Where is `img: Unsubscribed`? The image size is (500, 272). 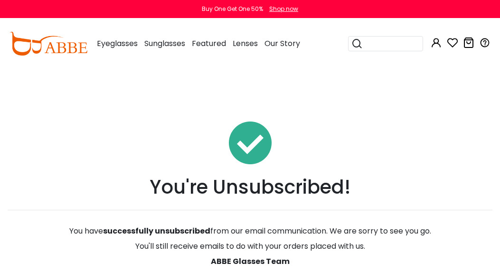 img: Unsubscribed is located at coordinates (250, 139).